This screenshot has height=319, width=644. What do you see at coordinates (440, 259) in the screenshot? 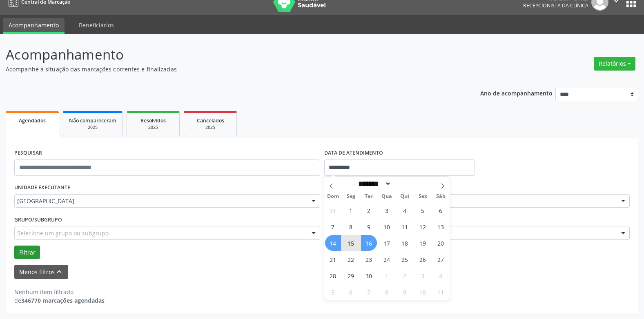
I see `span: Setembro 27, 2025` at bounding box center [440, 259].